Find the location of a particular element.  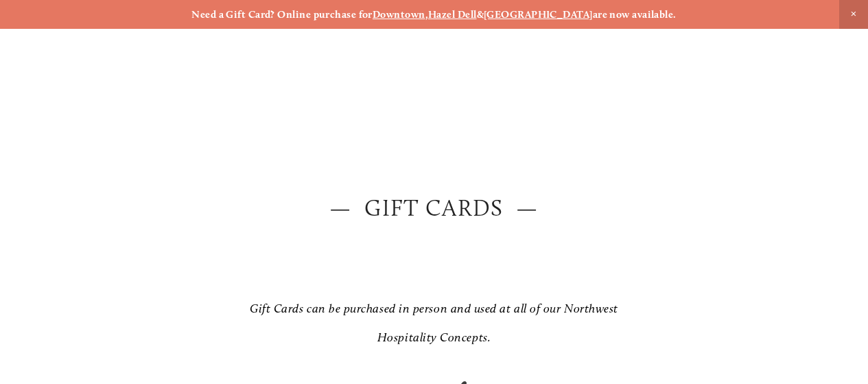

h2: — Gift Cards — is located at coordinates (434, 207).